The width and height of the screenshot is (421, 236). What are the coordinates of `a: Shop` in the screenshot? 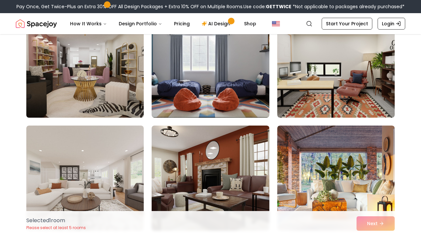 It's located at (250, 24).